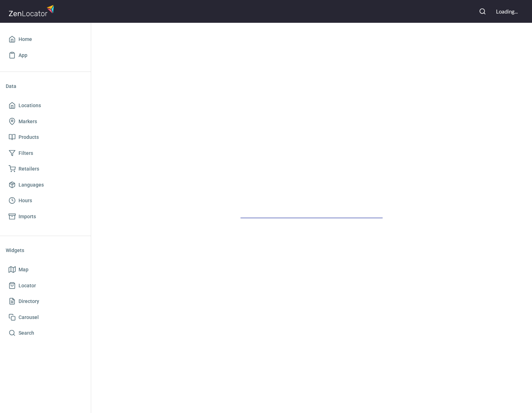 The height and width of the screenshot is (413, 532). I want to click on span: Retailers, so click(29, 169).